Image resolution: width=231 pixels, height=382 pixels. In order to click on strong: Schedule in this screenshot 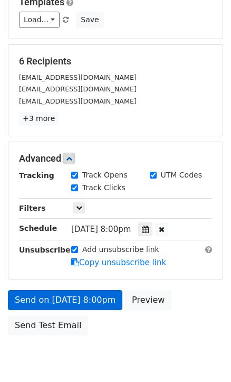, I will do `click(38, 228)`.